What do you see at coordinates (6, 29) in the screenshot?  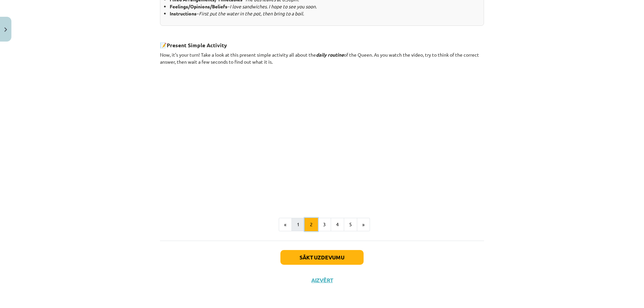 I see `img: icon-close-lesson-0947bae3869378f0d4975bcd49f059093ad1ed9edebbc8119c70593378902aed.svg` at bounding box center [6, 29].